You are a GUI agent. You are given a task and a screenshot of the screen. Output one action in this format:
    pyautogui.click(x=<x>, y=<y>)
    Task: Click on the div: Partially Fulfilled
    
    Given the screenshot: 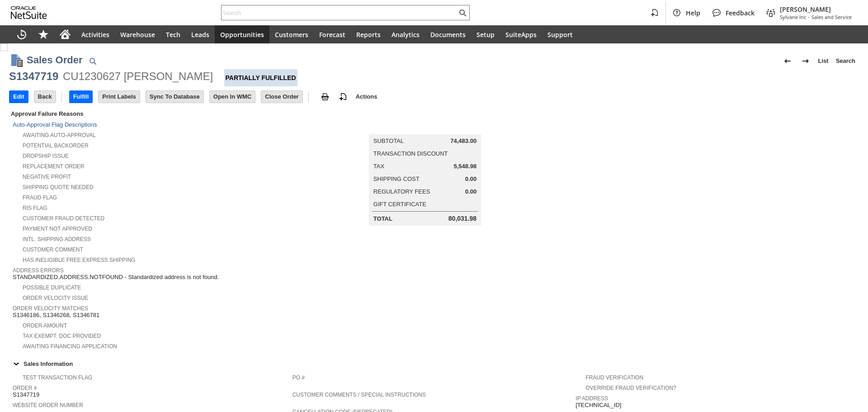 What is the action you would take?
    pyautogui.click(x=261, y=78)
    